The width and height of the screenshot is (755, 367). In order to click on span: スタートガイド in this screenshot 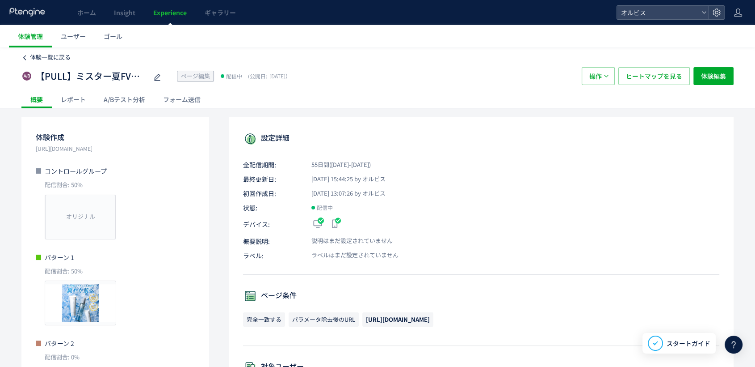, I will do `click(689, 343)`.